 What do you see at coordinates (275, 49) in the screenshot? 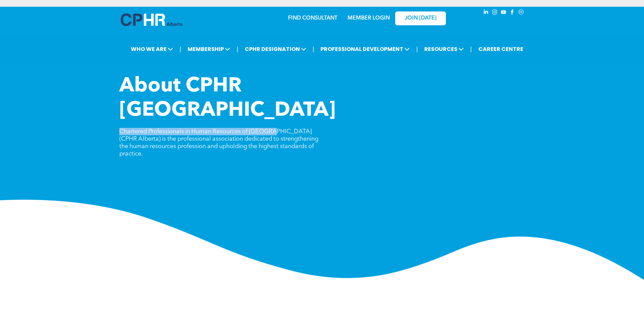
I see `span: CPHR DESIGNATION` at bounding box center [275, 49].